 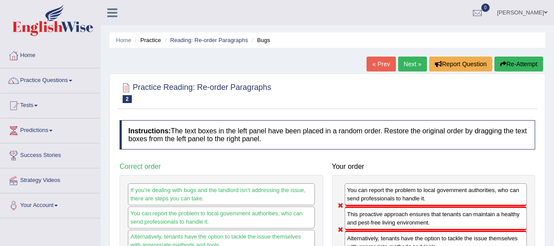 What do you see at coordinates (519, 64) in the screenshot?
I see `button: Re-Attempt` at bounding box center [519, 64].